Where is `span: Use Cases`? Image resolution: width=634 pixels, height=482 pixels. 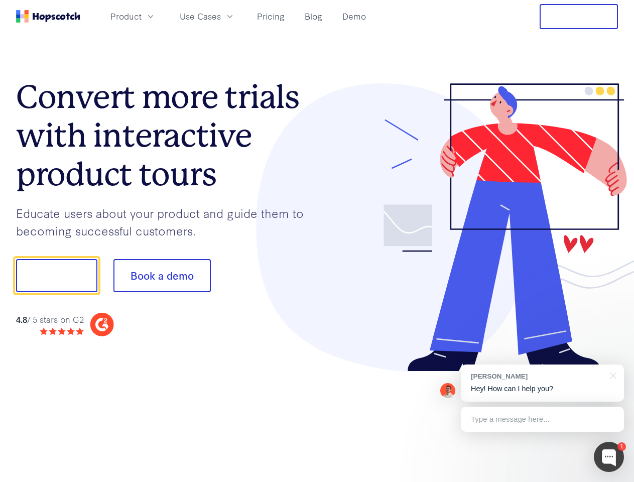 span: Use Cases is located at coordinates (200, 16).